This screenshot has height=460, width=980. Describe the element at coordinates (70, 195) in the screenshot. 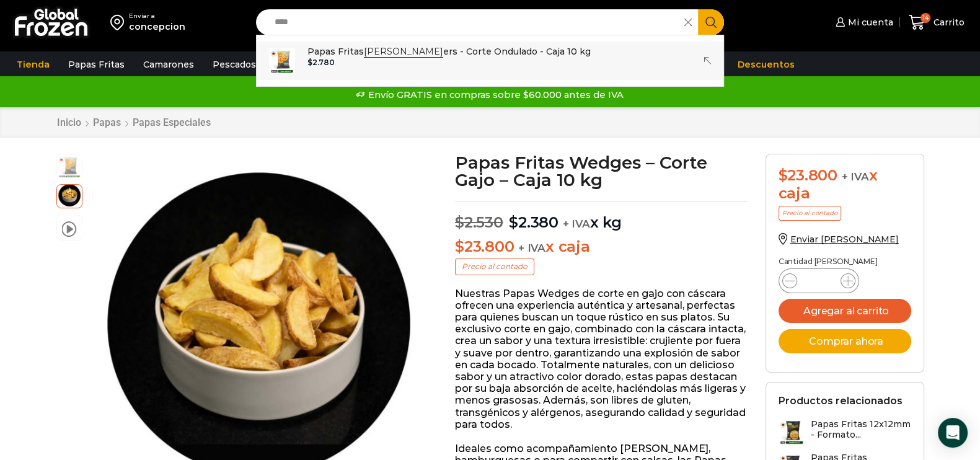

I see `span: gajos` at that location.